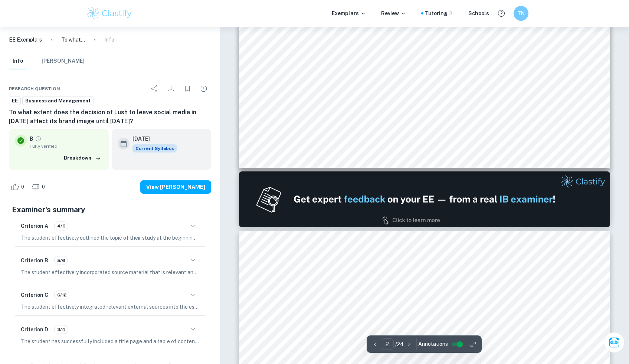 Image resolution: width=629 pixels, height=364 pixels. What do you see at coordinates (155, 148) in the screenshot?
I see `div: This exemplar is based on the current syllabus. Feel free to refer to it for inspiration/ideas wh...` at bounding box center [155, 148].